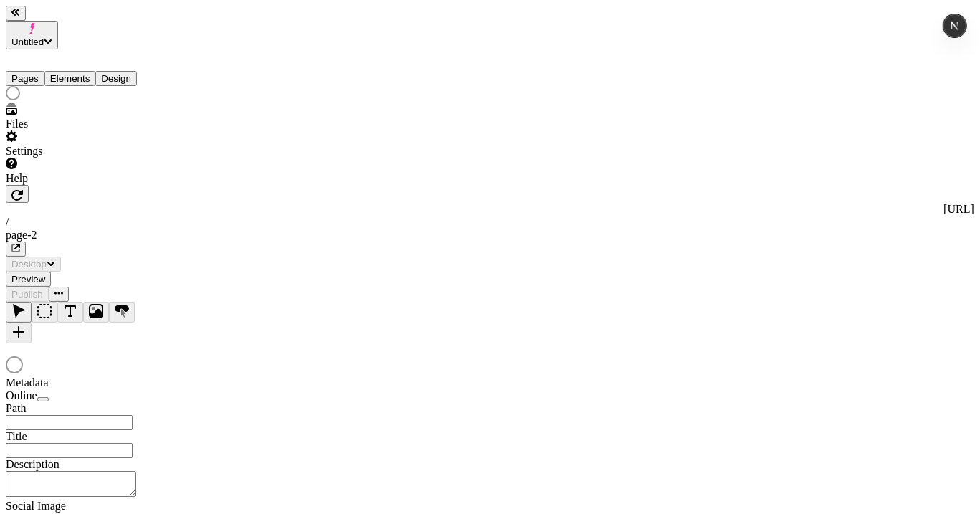 This screenshot has width=980, height=514. I want to click on div: Metadata, so click(91, 383).